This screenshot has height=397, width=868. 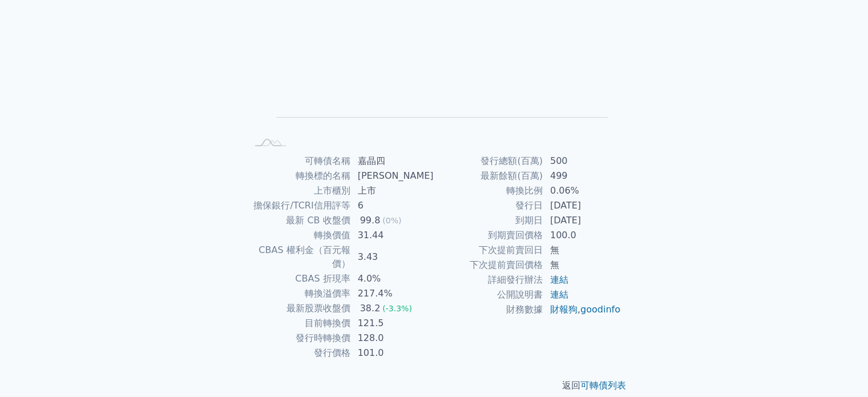 I want to click on td: 轉換標的名稱, so click(x=299, y=176).